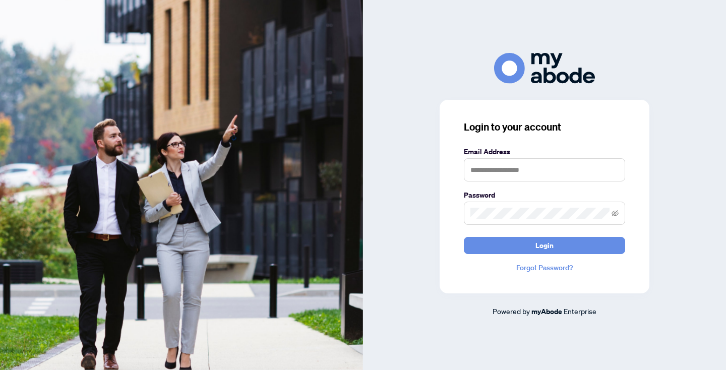 Image resolution: width=726 pixels, height=370 pixels. What do you see at coordinates (546, 311) in the screenshot?
I see `a: myAbode` at bounding box center [546, 311].